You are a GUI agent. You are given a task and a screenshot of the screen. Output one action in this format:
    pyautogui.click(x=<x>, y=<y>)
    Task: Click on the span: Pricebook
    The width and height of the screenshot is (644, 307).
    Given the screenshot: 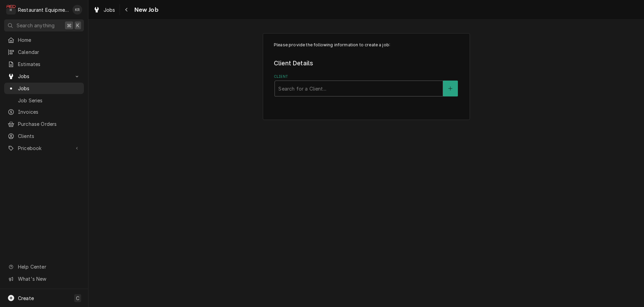 What is the action you would take?
    pyautogui.click(x=44, y=148)
    